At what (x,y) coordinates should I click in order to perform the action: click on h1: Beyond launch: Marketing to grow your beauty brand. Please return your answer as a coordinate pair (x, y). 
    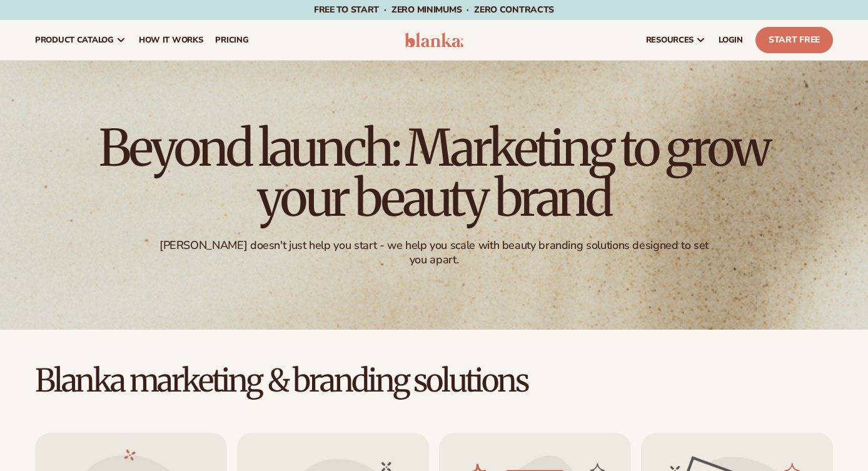
    Looking at the image, I should click on (434, 173).